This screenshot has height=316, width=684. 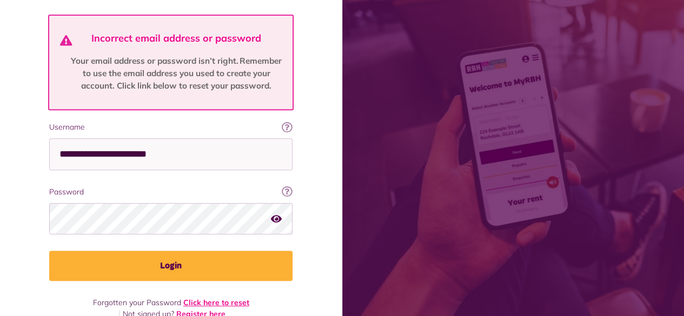 I want to click on a: Click here to reset, so click(x=216, y=303).